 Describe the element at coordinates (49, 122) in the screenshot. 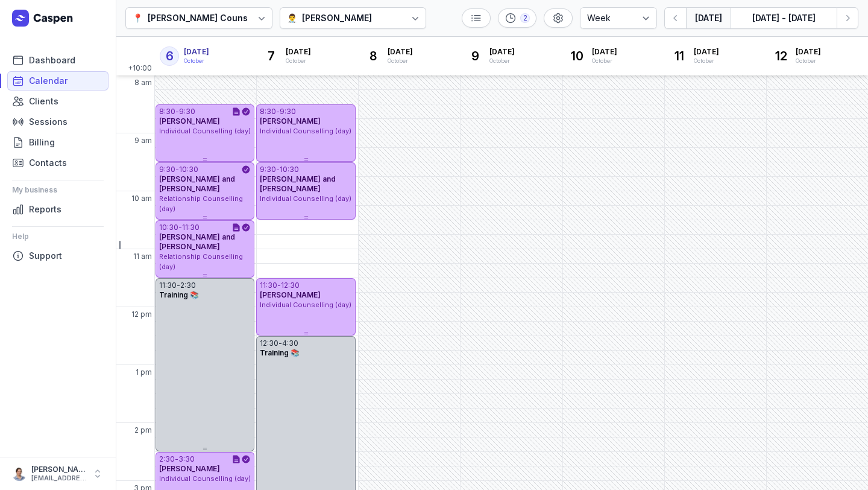

I see `span: Sessions` at that location.